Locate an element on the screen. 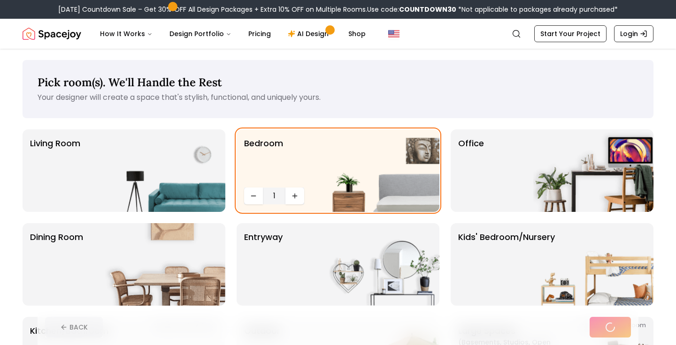 Image resolution: width=676 pixels, height=345 pixels. img: Office is located at coordinates (593, 171).